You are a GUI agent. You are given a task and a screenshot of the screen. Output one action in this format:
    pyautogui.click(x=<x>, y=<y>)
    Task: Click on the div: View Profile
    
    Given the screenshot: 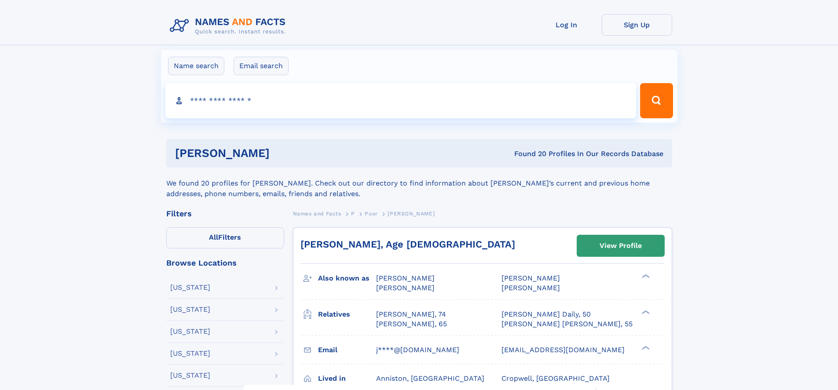 What is the action you would take?
    pyautogui.click(x=621, y=246)
    